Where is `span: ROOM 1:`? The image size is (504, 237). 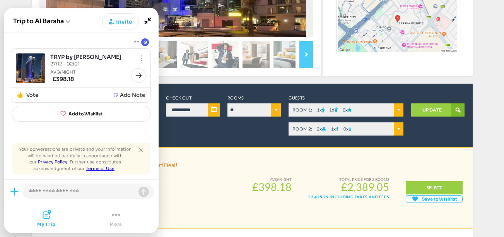 span: ROOM 1: is located at coordinates (302, 109).